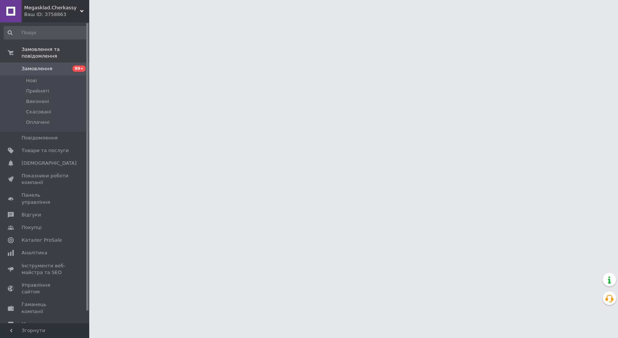  What do you see at coordinates (34, 253) in the screenshot?
I see `span: Аналітика` at bounding box center [34, 253].